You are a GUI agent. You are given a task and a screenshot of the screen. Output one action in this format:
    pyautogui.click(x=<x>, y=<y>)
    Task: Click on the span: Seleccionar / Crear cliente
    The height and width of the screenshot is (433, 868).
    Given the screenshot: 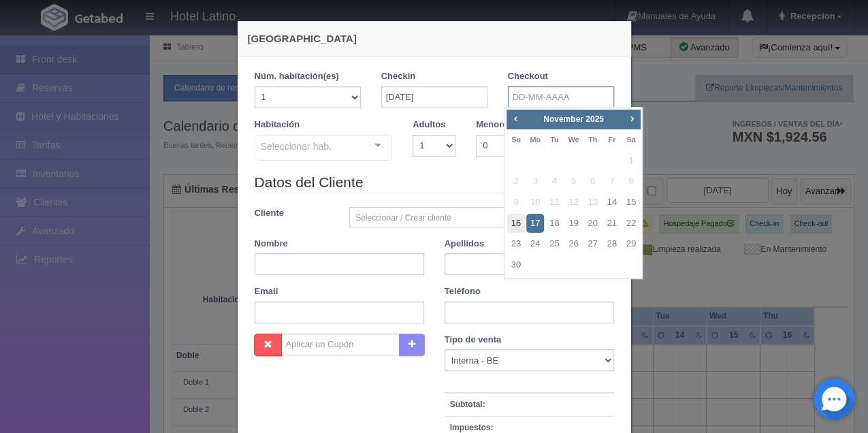 What is the action you would take?
    pyautogui.click(x=475, y=218)
    